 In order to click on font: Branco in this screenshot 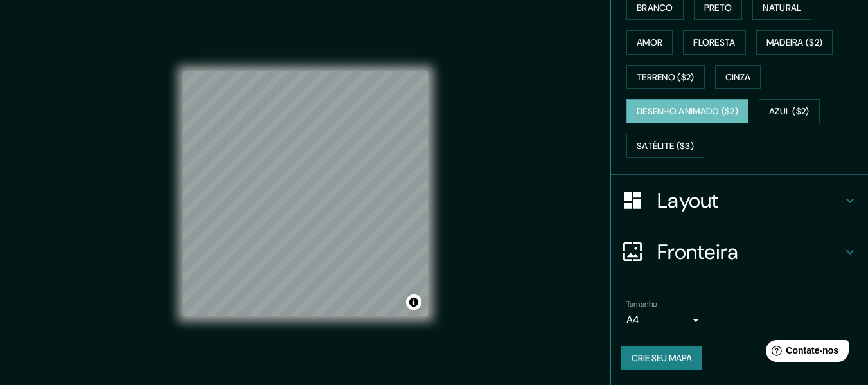, I will do `click(655, 7)`.